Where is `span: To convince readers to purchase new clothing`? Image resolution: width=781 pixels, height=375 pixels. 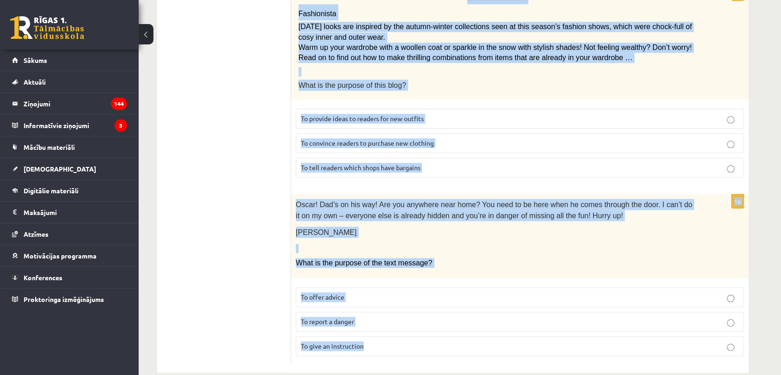
span: To convince readers to purchase new clothing is located at coordinates (367, 143).